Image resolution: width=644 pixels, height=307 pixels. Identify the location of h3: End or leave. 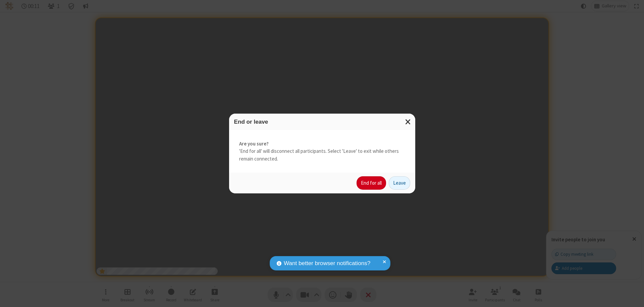
(322, 122).